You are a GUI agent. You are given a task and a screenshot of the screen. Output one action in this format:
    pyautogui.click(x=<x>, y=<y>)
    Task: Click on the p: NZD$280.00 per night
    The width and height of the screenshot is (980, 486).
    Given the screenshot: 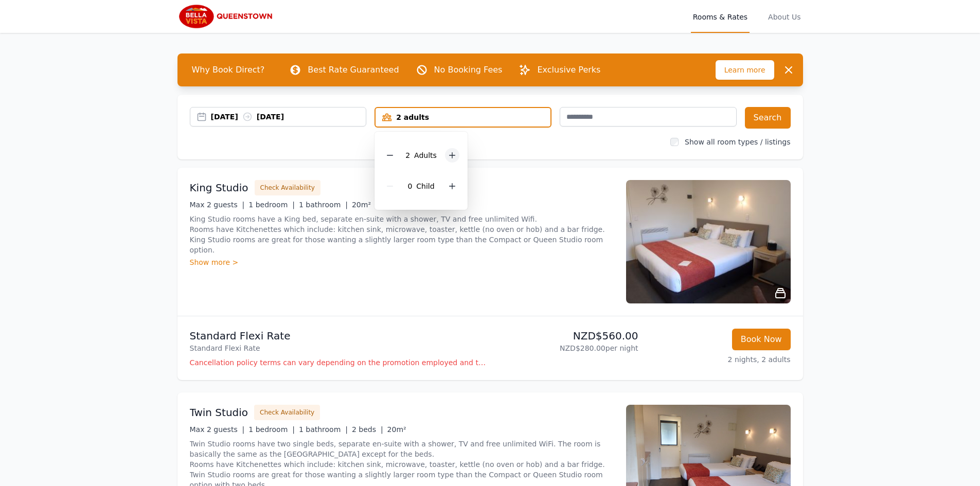 What is the action you would take?
    pyautogui.click(x=566, y=348)
    